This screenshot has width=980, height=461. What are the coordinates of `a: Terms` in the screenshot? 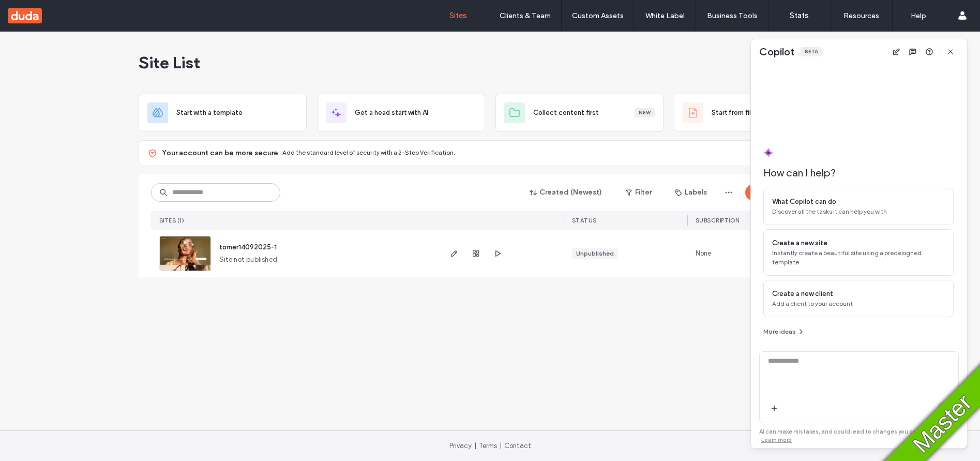 It's located at (487, 445).